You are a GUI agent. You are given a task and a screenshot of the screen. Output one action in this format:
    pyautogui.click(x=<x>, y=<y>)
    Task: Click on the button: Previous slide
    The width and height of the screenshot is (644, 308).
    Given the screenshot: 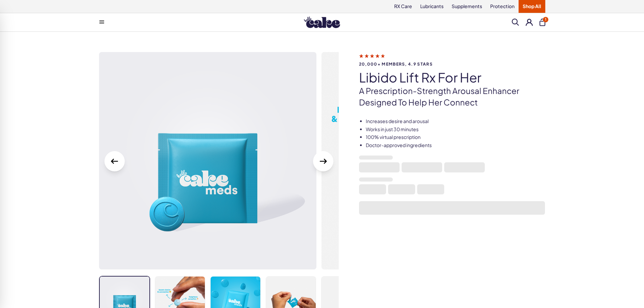 What is the action you would take?
    pyautogui.click(x=114, y=161)
    